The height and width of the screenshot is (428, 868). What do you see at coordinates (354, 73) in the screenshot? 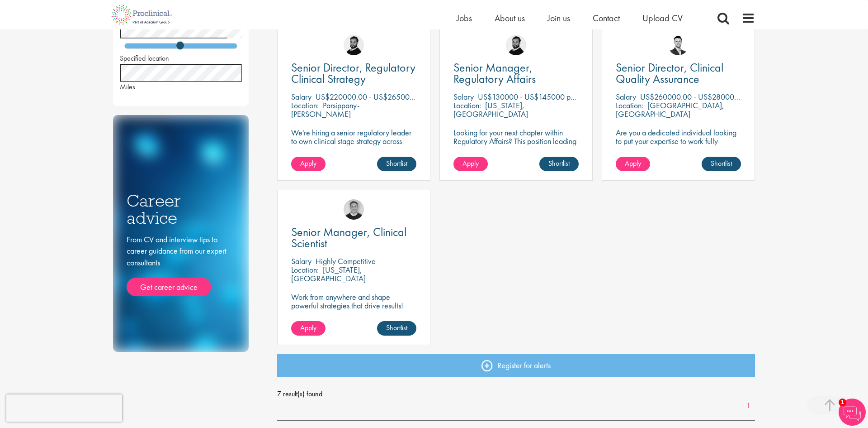
I see `a: Senior Director, Regulatory Clinical Strategy` at bounding box center [354, 73].